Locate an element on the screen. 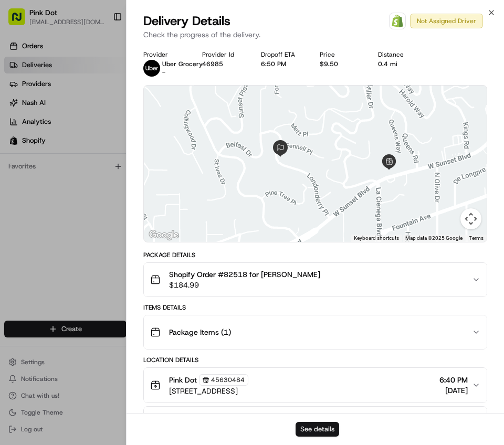 Image resolution: width=504 pixels, height=445 pixels. p: Welcome 👋 is located at coordinates (101, 51).